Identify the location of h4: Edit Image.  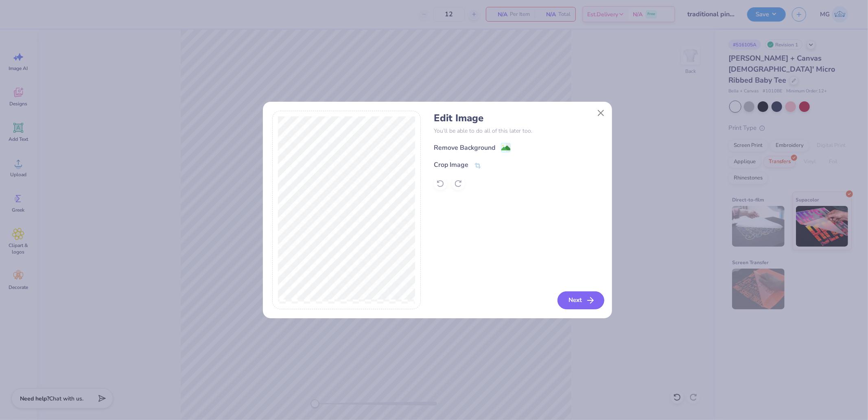
(518, 118).